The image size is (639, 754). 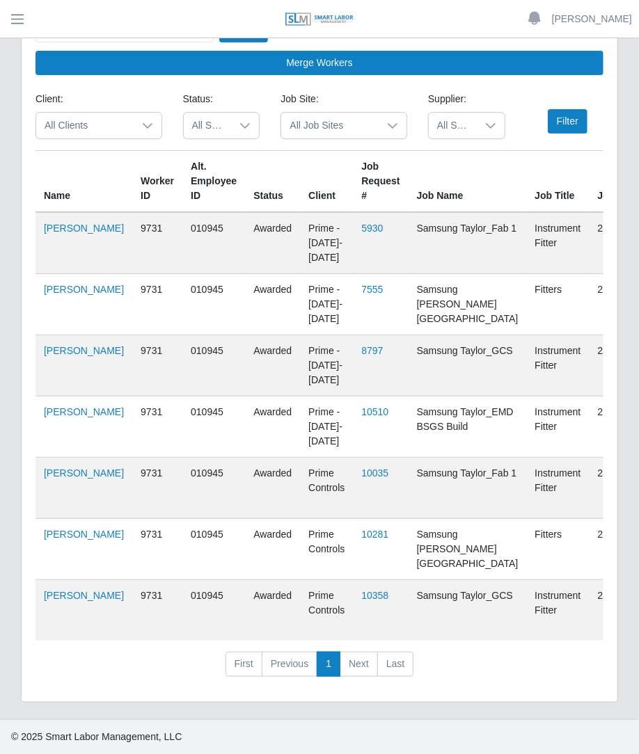 I want to click on label: Status:, so click(x=198, y=99).